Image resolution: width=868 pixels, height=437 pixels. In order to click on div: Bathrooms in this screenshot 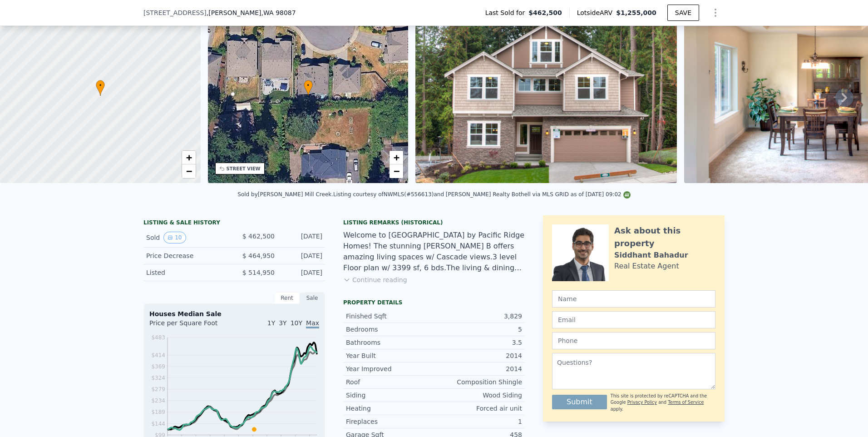, I will do `click(390, 342)`.